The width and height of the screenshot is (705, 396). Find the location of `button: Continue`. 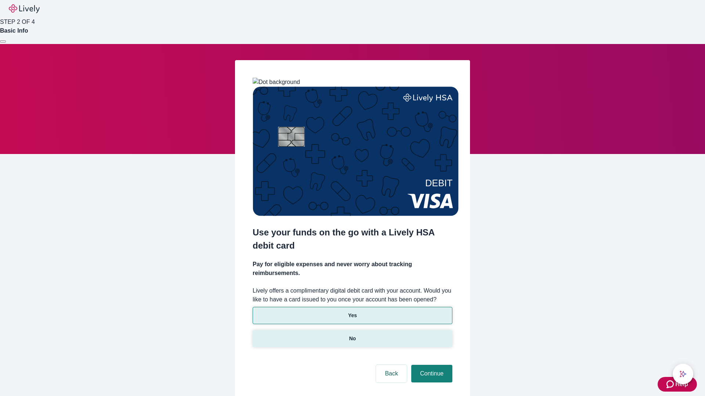

button: Continue is located at coordinates (432, 374).